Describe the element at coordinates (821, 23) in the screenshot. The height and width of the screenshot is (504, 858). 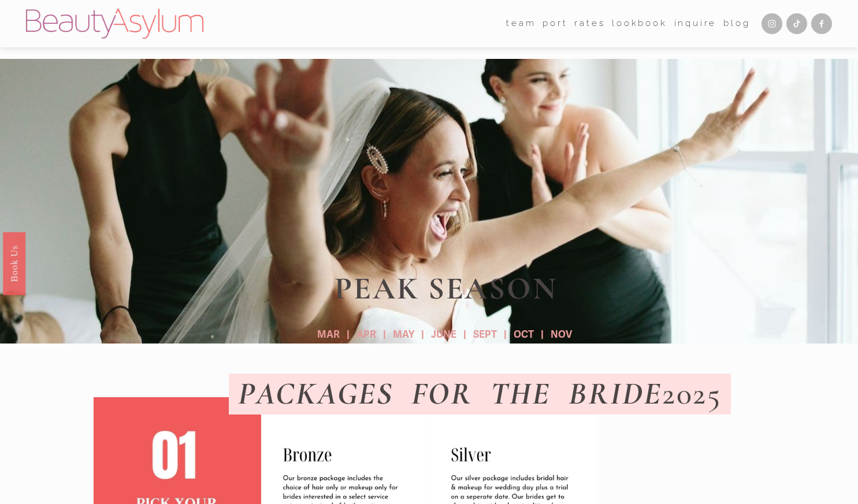
I see `a: Facebook` at that location.